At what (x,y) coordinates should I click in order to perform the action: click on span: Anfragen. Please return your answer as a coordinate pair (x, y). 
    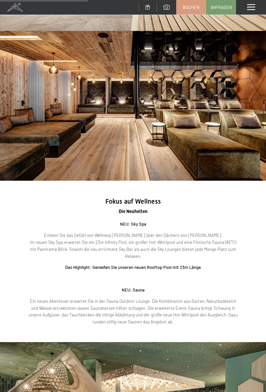
    Looking at the image, I should click on (221, 7).